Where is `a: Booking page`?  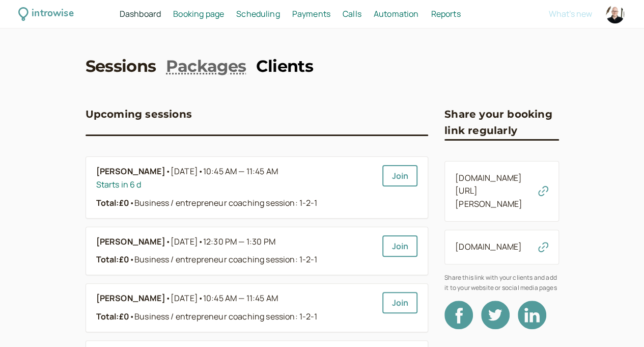 a: Booking page is located at coordinates (198, 15).